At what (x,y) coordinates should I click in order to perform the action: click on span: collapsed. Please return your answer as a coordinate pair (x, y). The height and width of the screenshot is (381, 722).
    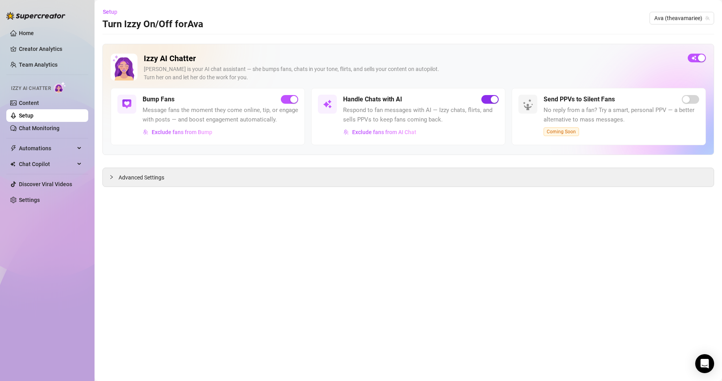
    Looking at the image, I should click on (112, 177).